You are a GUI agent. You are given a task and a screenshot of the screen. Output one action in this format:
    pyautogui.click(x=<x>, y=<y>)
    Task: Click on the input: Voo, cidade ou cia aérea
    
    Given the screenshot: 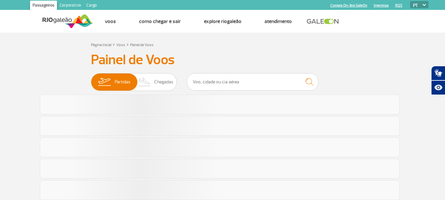 What is the action you would take?
    pyautogui.click(x=253, y=82)
    